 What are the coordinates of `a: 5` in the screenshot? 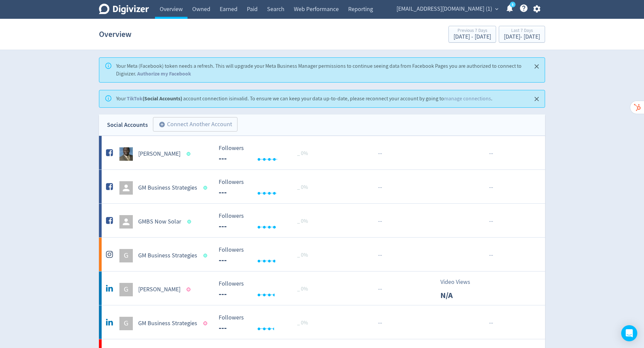 It's located at (513, 4).